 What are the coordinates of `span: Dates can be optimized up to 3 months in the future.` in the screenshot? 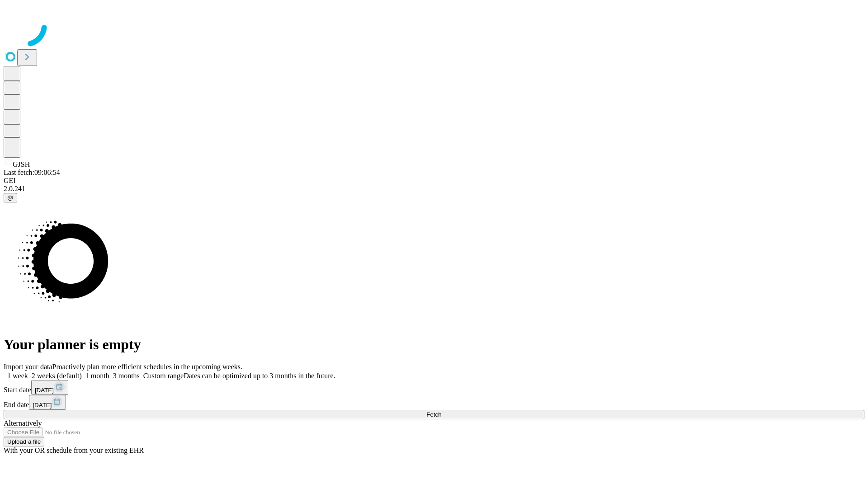 It's located at (259, 376).